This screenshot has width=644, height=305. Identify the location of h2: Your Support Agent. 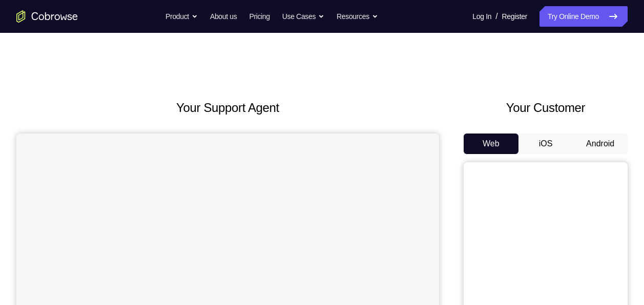
(228, 108).